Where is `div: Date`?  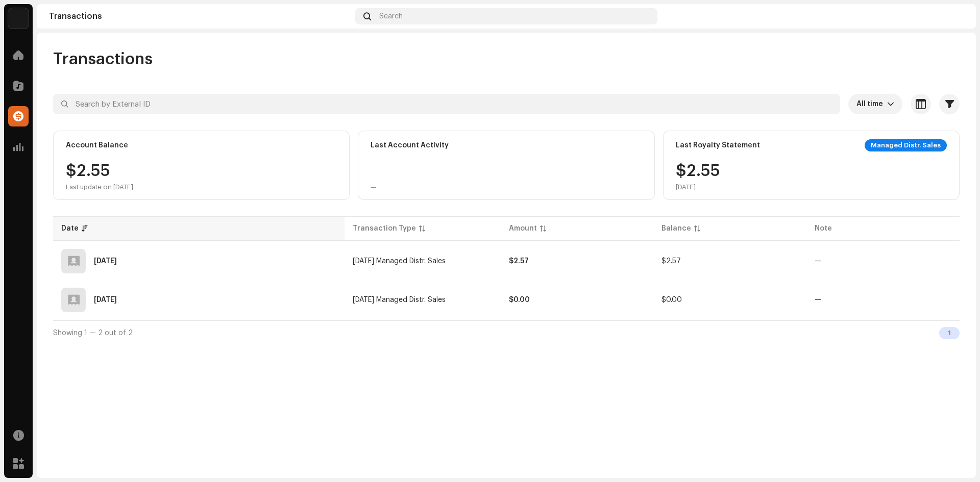
div: Date is located at coordinates (70, 229).